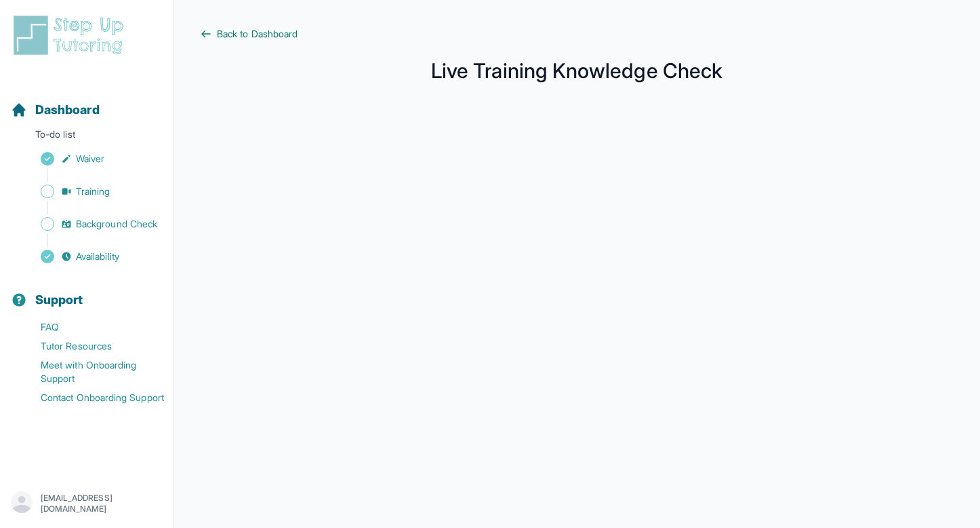 The width and height of the screenshot is (980, 528). Describe the element at coordinates (91, 372) in the screenshot. I see `a: Meet with Onboarding Support` at that location.